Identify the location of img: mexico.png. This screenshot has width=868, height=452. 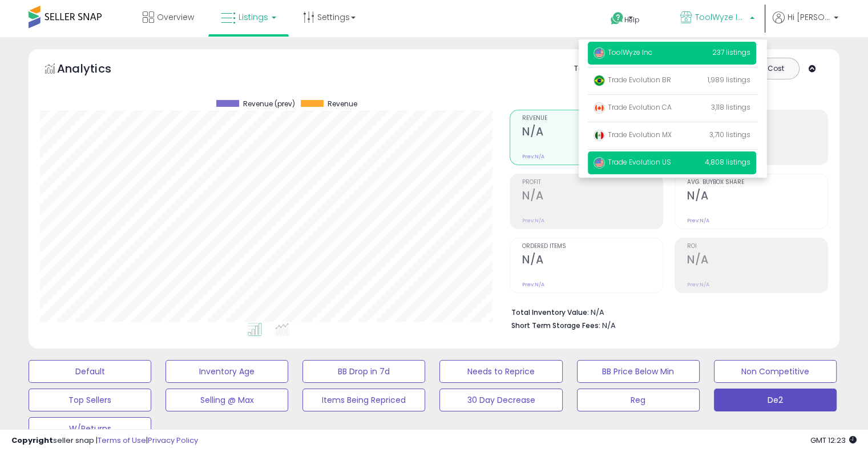
(599, 135).